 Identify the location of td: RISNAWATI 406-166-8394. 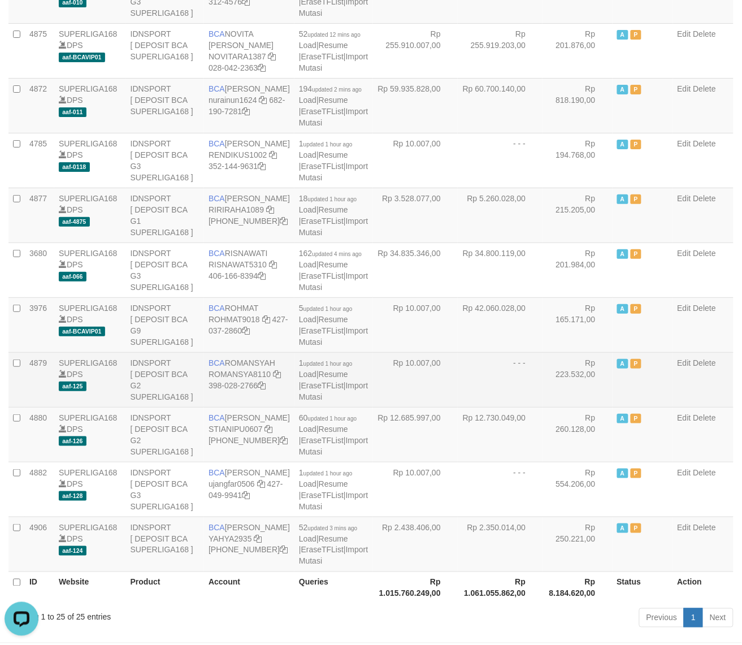
(249, 270).